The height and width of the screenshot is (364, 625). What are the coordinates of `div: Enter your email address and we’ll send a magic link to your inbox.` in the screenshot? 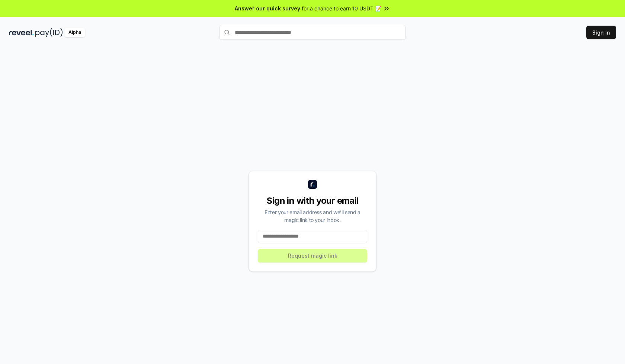 It's located at (312, 216).